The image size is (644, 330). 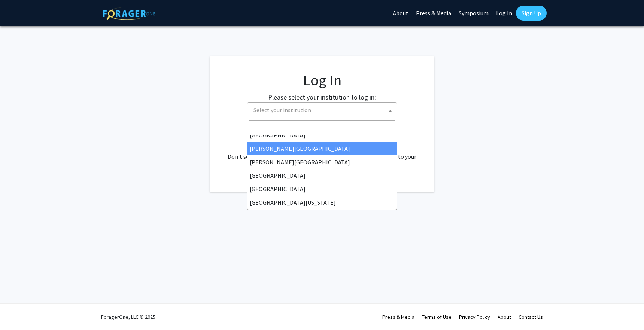 I want to click on a: About, so click(x=504, y=317).